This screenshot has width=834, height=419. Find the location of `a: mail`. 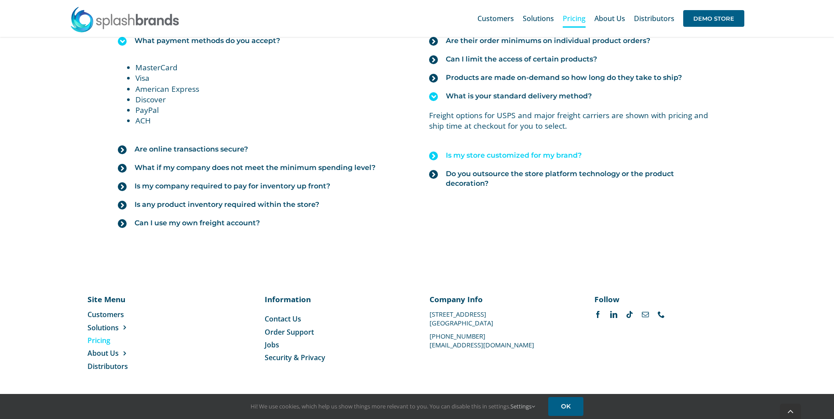

a: mail is located at coordinates (645, 315).